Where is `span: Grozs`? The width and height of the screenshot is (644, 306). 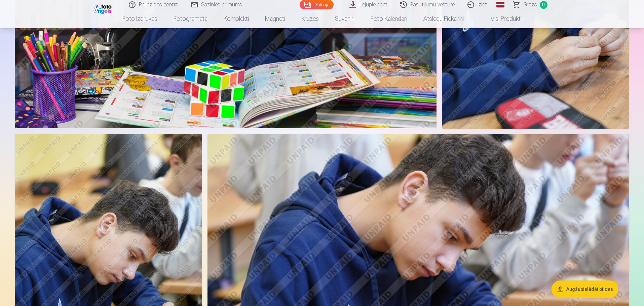
span: Grozs is located at coordinates (530, 5).